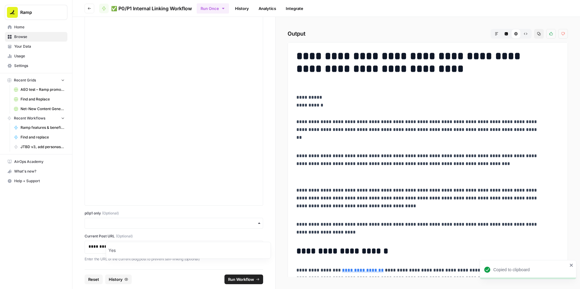  What do you see at coordinates (36, 37) in the screenshot?
I see `a: Browse` at bounding box center [36, 37].